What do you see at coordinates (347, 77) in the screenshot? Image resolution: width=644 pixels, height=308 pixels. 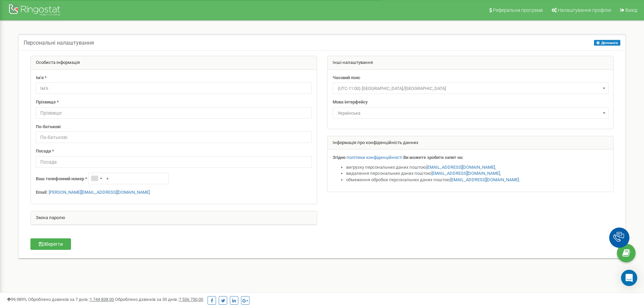 I see `label: Часовий пояс` at bounding box center [347, 77].